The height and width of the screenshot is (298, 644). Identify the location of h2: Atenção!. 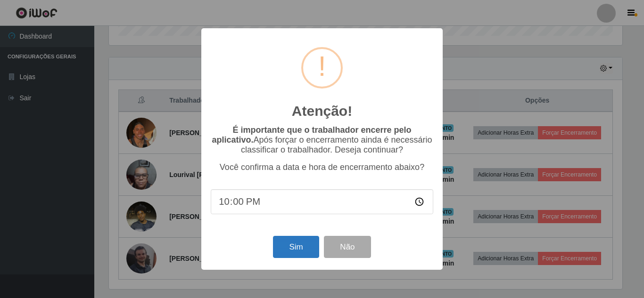
(322, 111).